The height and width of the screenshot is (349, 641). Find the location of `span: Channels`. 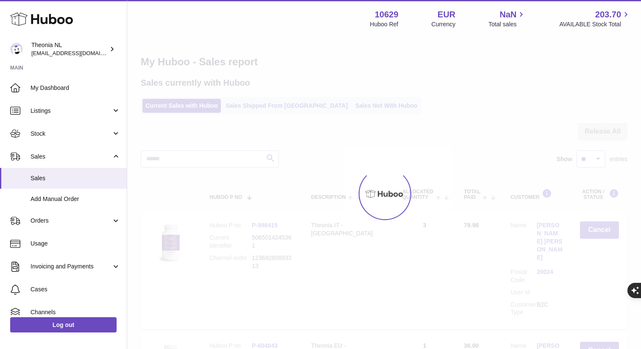

span: Channels is located at coordinates (76, 312).